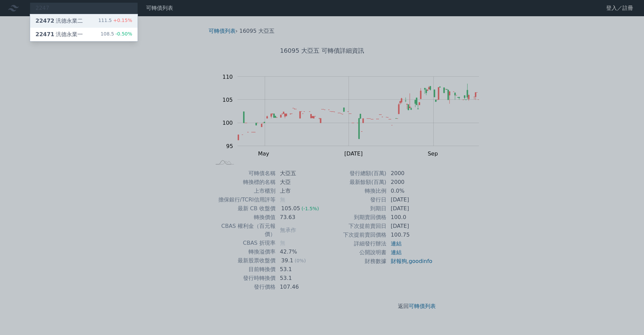 Image resolution: width=644 pixels, height=335 pixels. Describe the element at coordinates (115, 21) in the screenshot. I see `div: 111.5` at that location.